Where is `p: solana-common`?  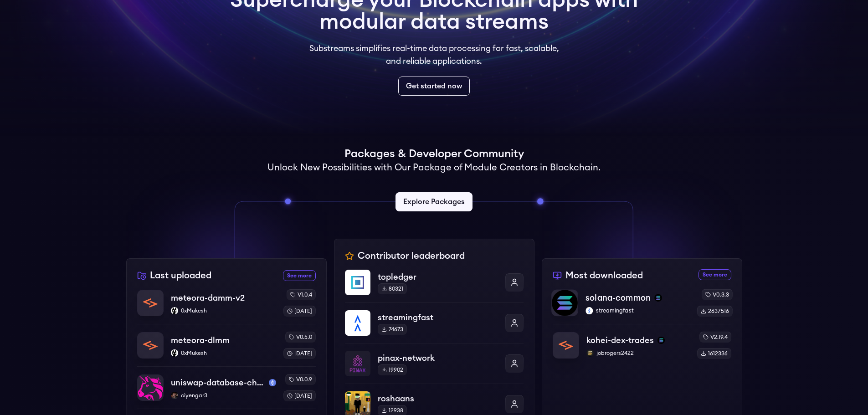 p: solana-common is located at coordinates (618, 298).